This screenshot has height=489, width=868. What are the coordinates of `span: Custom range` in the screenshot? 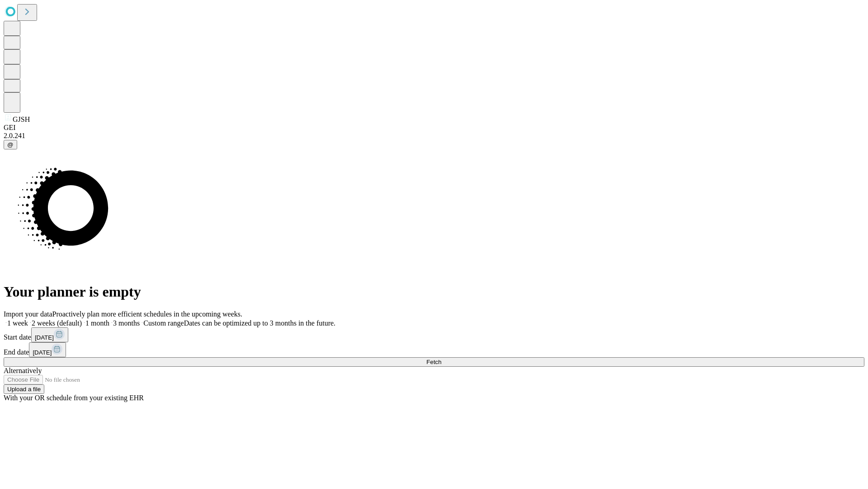 It's located at (163, 322).